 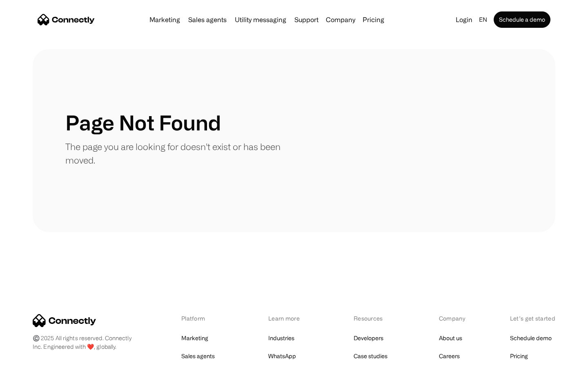 I want to click on a: Login, so click(x=464, y=19).